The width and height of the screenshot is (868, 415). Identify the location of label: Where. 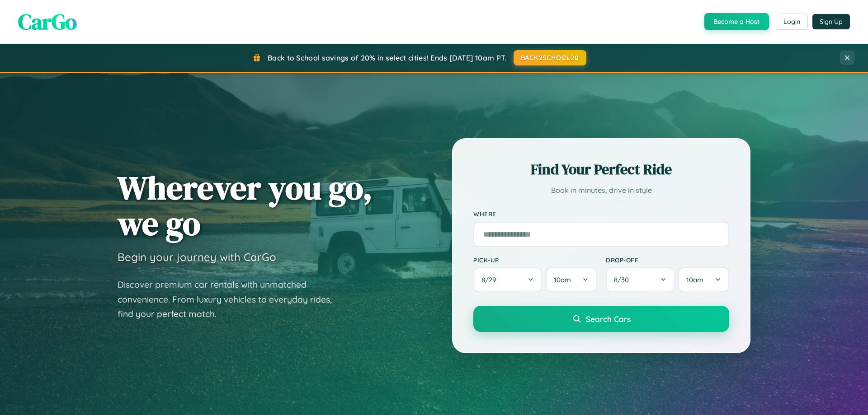
(602, 215).